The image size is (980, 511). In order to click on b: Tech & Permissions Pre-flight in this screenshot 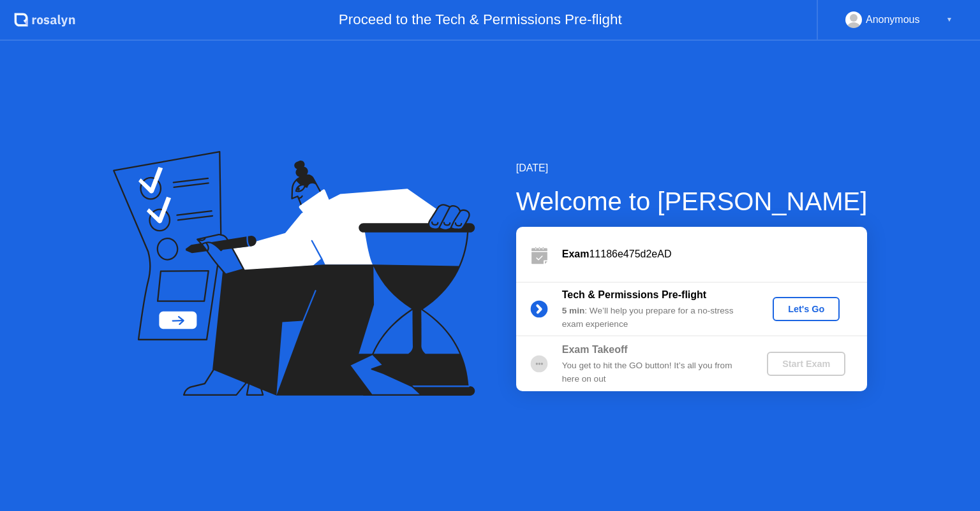, I will do `click(635, 295)`.